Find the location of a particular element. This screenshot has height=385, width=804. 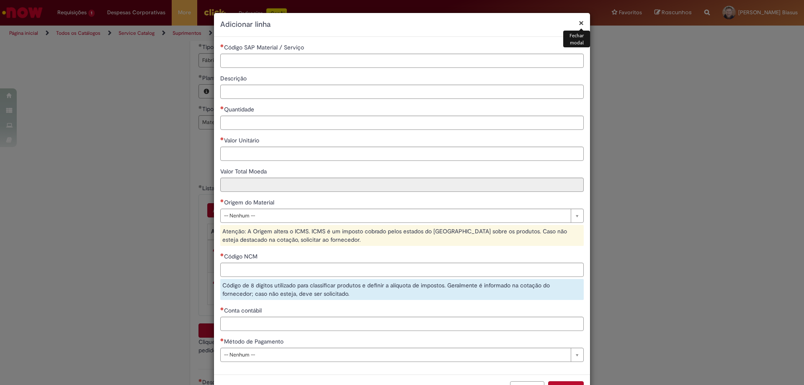

div: Código de 8 dígitos utilizado para classificar produtos e definir a alíquota de impostos. Geralme... is located at coordinates (402, 289).